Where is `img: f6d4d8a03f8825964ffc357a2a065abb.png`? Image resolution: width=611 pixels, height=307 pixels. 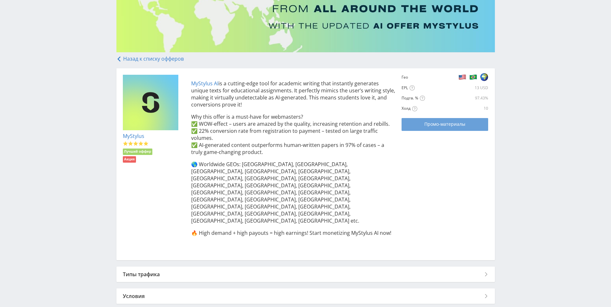 img: f6d4d8a03f8825964ffc357a2a065abb.png is located at coordinates (473, 77).